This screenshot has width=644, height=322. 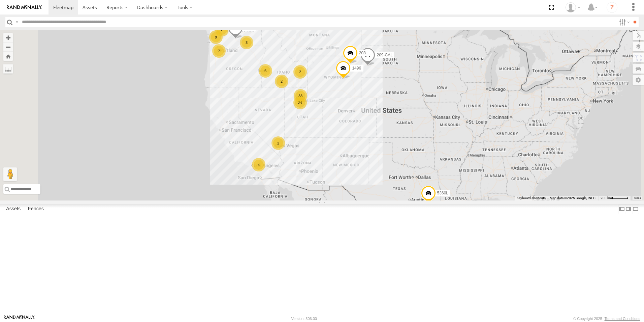 What do you see at coordinates (35, 209) in the screenshot?
I see `label: Fences` at bounding box center [35, 209].